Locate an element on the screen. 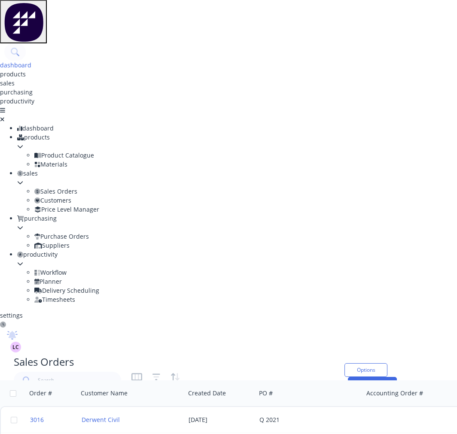  div: Suppliers is located at coordinates (245, 245).